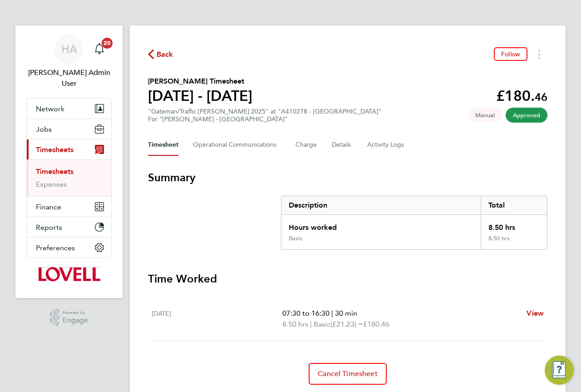 The image size is (581, 392). Describe the element at coordinates (161, 54) in the screenshot. I see `button: Back` at that location.